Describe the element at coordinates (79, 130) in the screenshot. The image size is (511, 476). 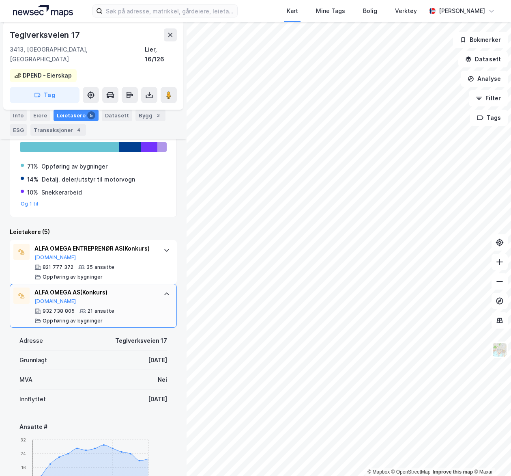
I see `div: 4` at that location.